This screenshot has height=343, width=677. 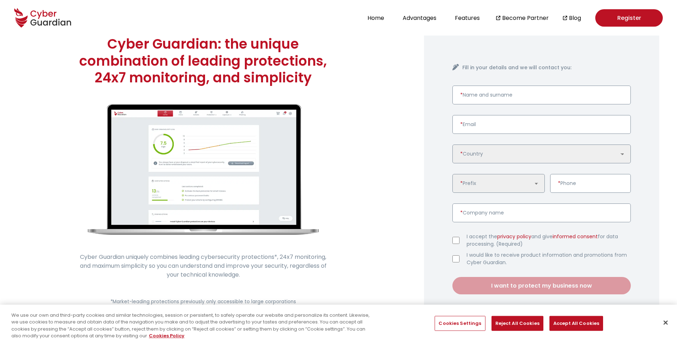 I want to click on input: Enter a valid phone number., so click(x=590, y=183).